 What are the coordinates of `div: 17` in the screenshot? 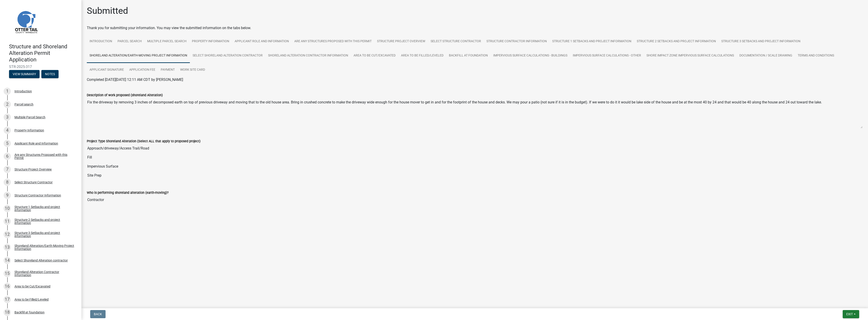 It's located at (7, 300).